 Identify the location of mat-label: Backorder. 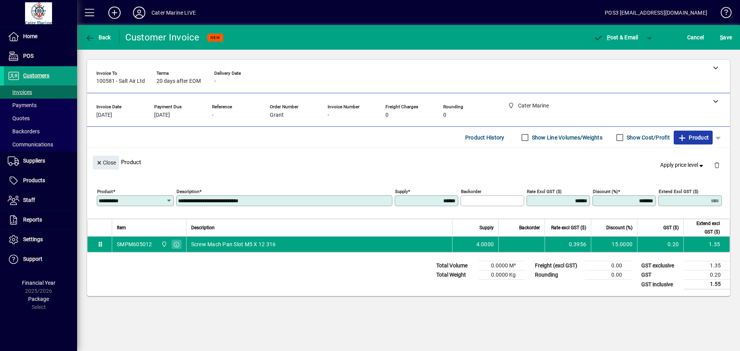
(471, 191).